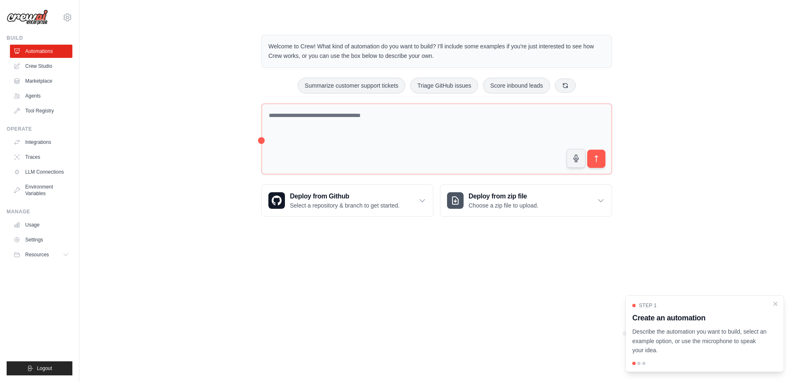  What do you see at coordinates (699, 341) in the screenshot?
I see `p: Describe the automation you want to build, select an example option, or use the microphone to spe...` at bounding box center [699, 341].